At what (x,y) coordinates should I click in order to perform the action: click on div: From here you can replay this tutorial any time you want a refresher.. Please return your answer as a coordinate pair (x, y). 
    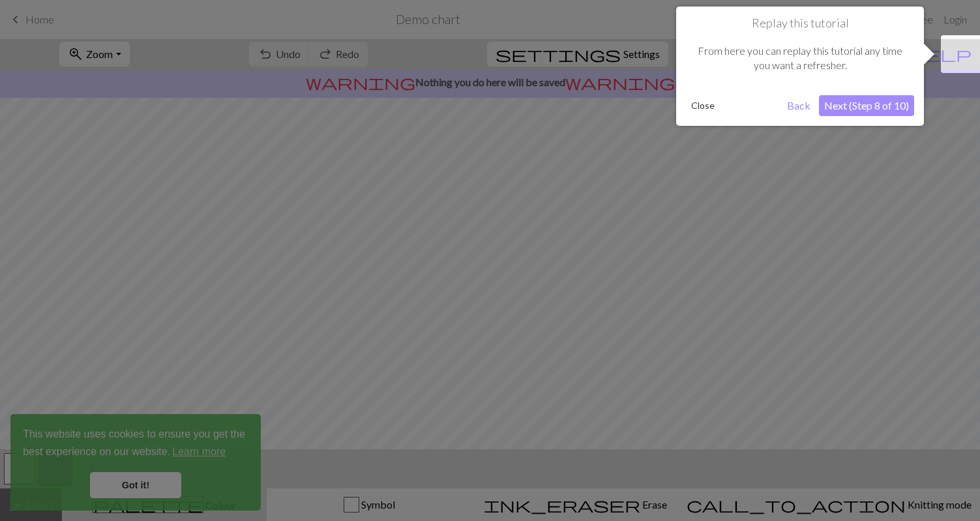
    Looking at the image, I should click on (800, 58).